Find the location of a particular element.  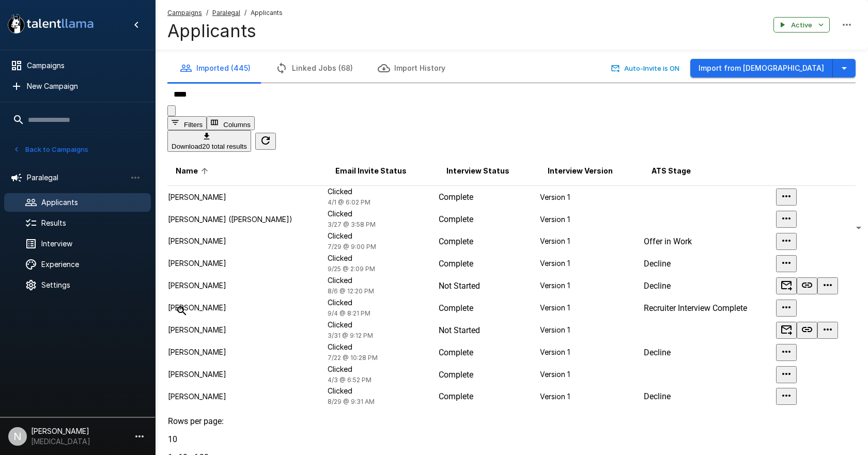

button: Linked Jobs (68) is located at coordinates (314, 68).